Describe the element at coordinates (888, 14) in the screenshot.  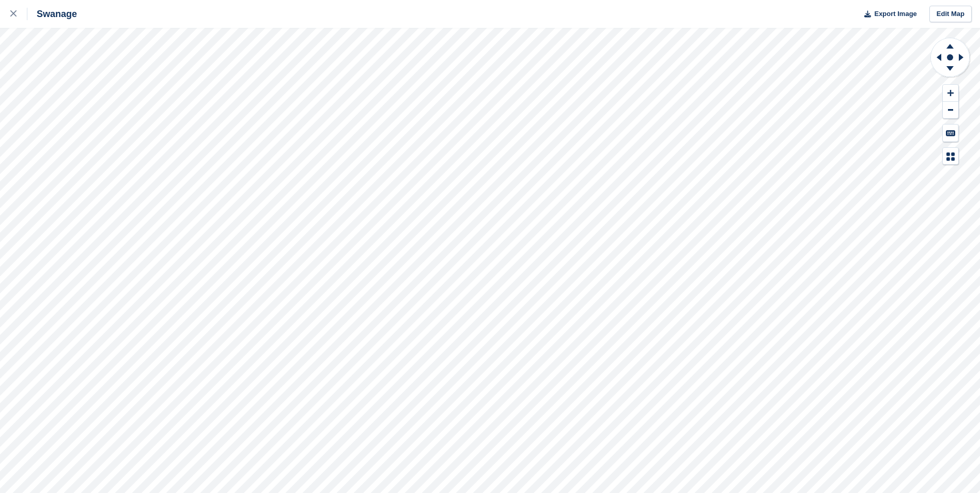
I see `button: Export Image` at that location.